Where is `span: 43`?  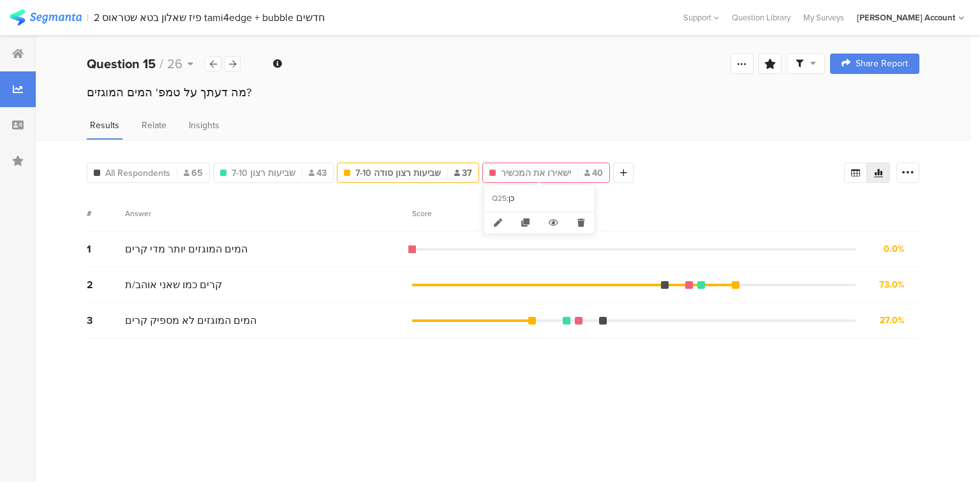
span: 43 is located at coordinates (318, 173).